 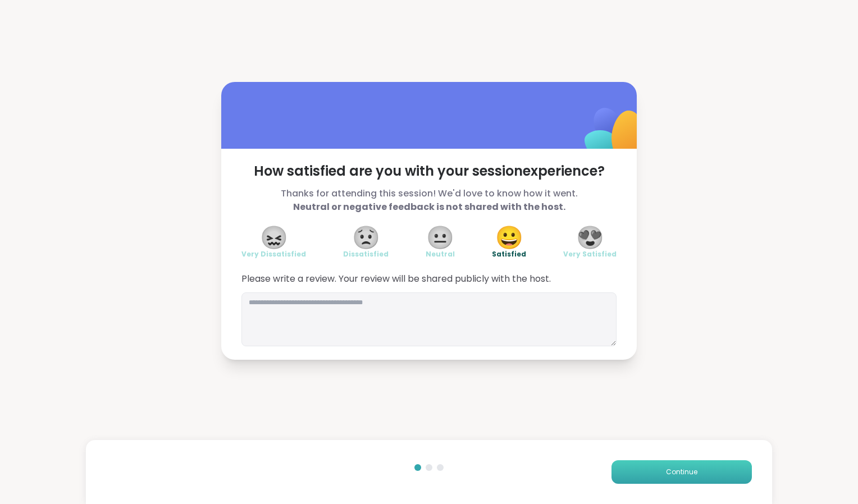 What do you see at coordinates (429, 279) in the screenshot?
I see `span: Please write a review. Your review will be shared publicly with the host.` at bounding box center [429, 279].